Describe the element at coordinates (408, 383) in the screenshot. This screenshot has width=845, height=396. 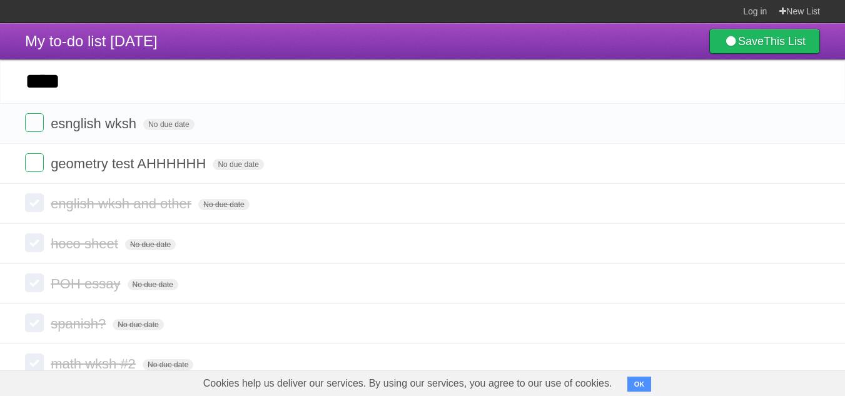
I see `span: Cookies help us deliver our services. By using our services, you agree to our use of cookies.` at that location.